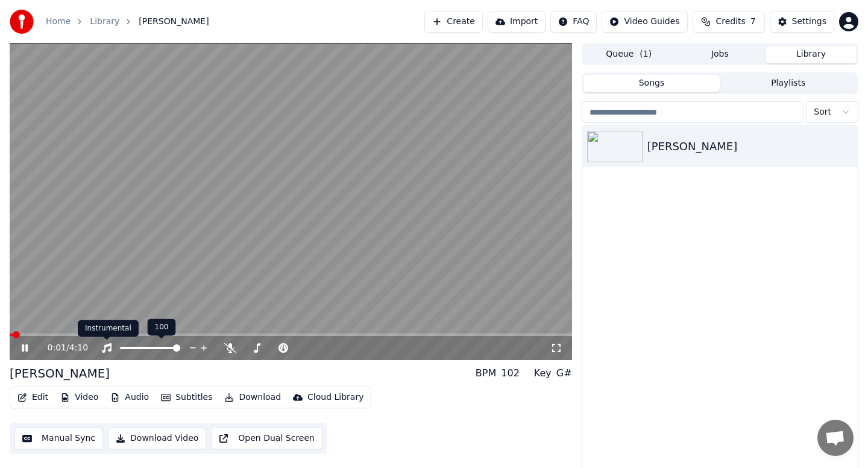 This screenshot has width=868, height=468. I want to click on button: Import, so click(516, 22).